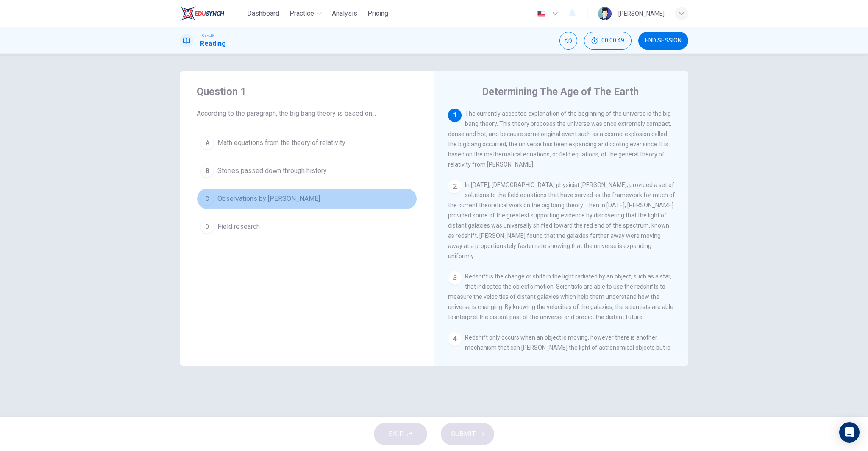  What do you see at coordinates (455, 115) in the screenshot?
I see `div: 1` at bounding box center [455, 115].